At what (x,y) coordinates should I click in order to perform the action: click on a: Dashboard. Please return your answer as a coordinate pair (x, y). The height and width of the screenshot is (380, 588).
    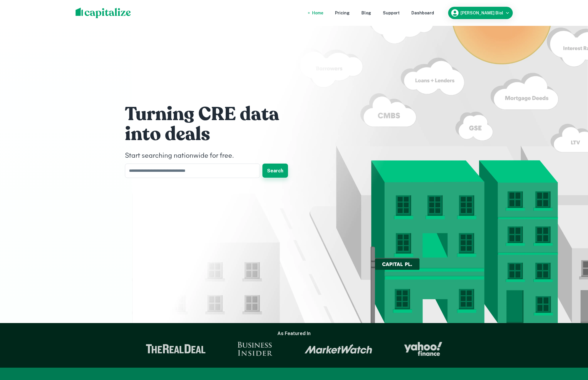
    Looking at the image, I should click on (422, 13).